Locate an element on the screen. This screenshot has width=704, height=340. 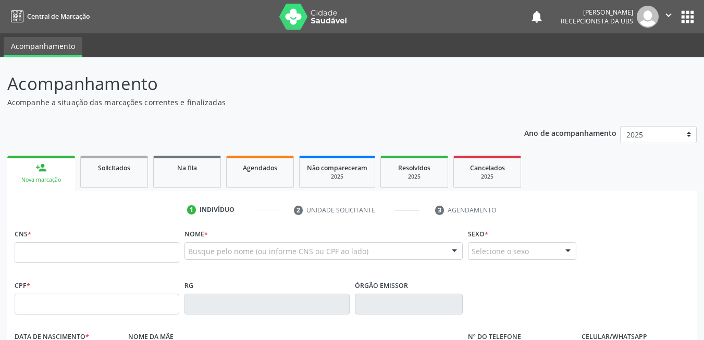
img: img is located at coordinates (648, 17).